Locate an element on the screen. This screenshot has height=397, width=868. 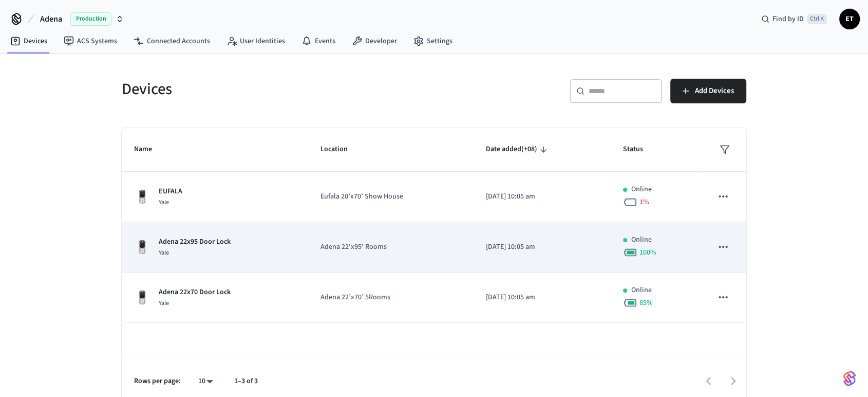
span: Location is located at coordinates (340, 149).